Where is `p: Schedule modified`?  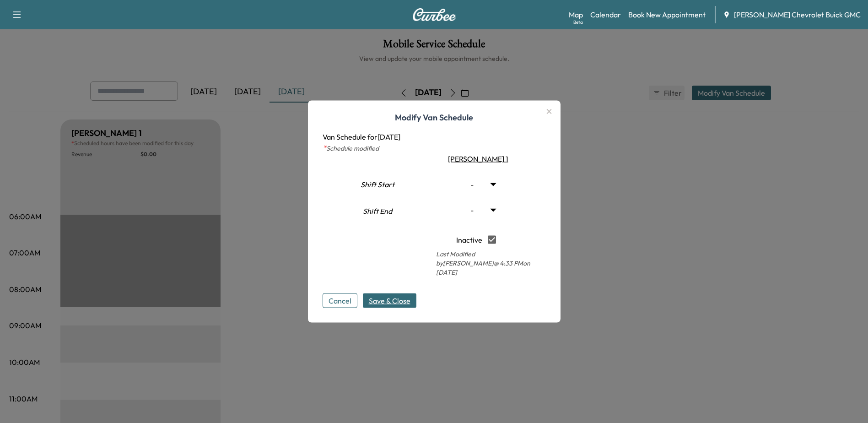 p: Schedule modified is located at coordinates (434, 148).